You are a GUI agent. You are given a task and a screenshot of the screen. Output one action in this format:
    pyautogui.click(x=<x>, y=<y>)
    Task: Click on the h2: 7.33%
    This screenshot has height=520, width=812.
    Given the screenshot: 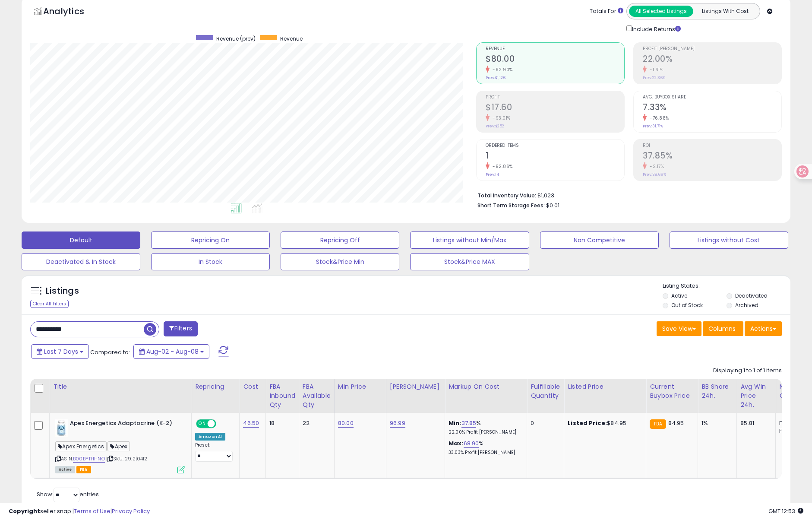 What is the action you would take?
    pyautogui.click(x=712, y=108)
    